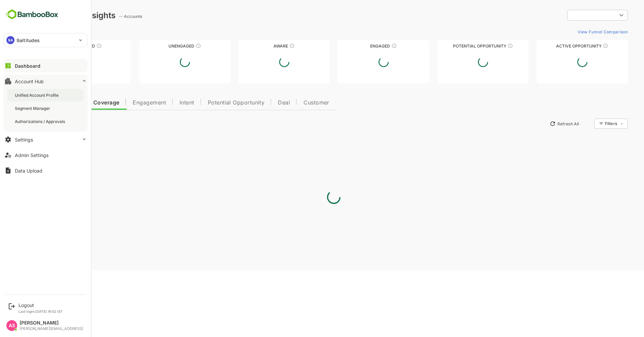 The height and width of the screenshot is (337, 644). What do you see at coordinates (487, 46) in the screenshot?
I see `div: These accounts are MQAs and can be passed on to Inside Sales` at bounding box center [487, 46].